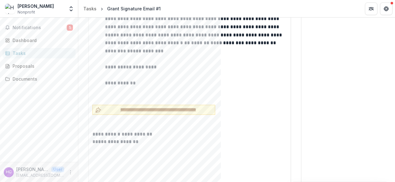 The image size is (395, 182). I want to click on a: Proposals, so click(39, 66).